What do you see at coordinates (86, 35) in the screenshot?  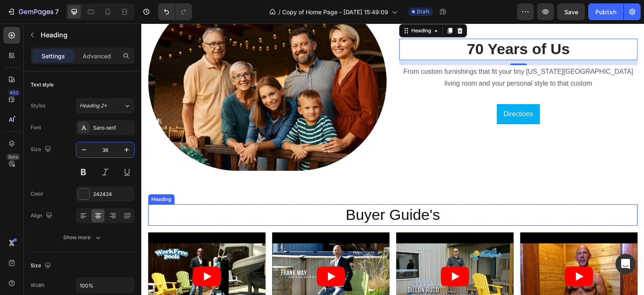 I see `p: Heading` at bounding box center [86, 35].